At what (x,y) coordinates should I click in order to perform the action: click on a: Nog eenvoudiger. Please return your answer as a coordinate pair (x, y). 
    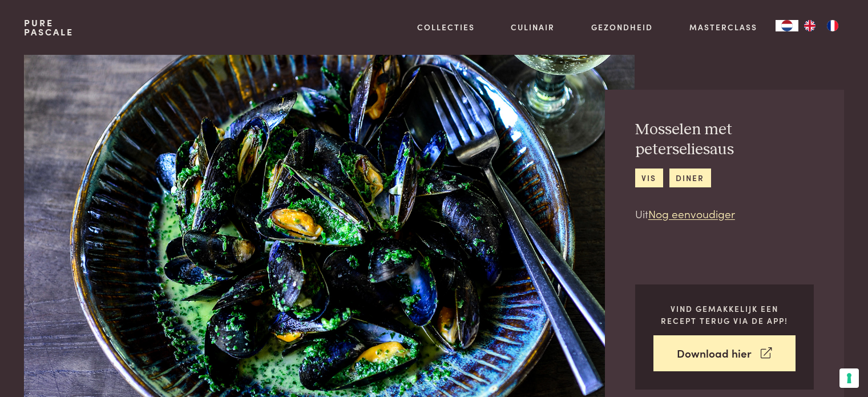
    Looking at the image, I should click on (691, 213).